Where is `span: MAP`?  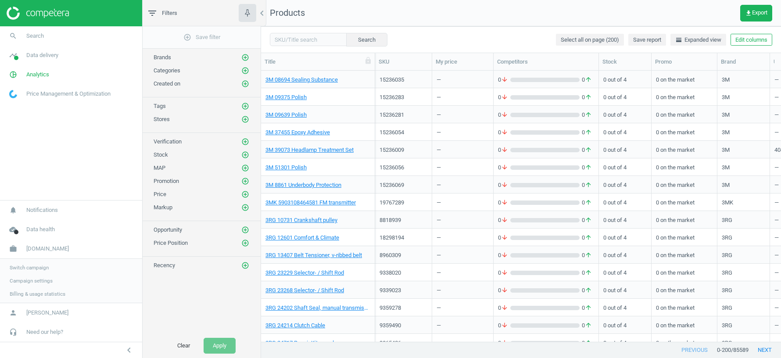 span: MAP is located at coordinates (159, 168).